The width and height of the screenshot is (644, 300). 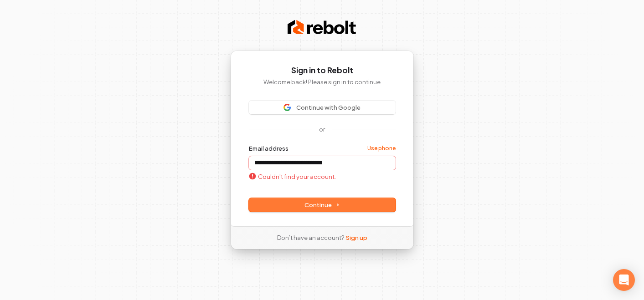 What do you see at coordinates (322, 130) in the screenshot?
I see `p: or` at bounding box center [322, 130].